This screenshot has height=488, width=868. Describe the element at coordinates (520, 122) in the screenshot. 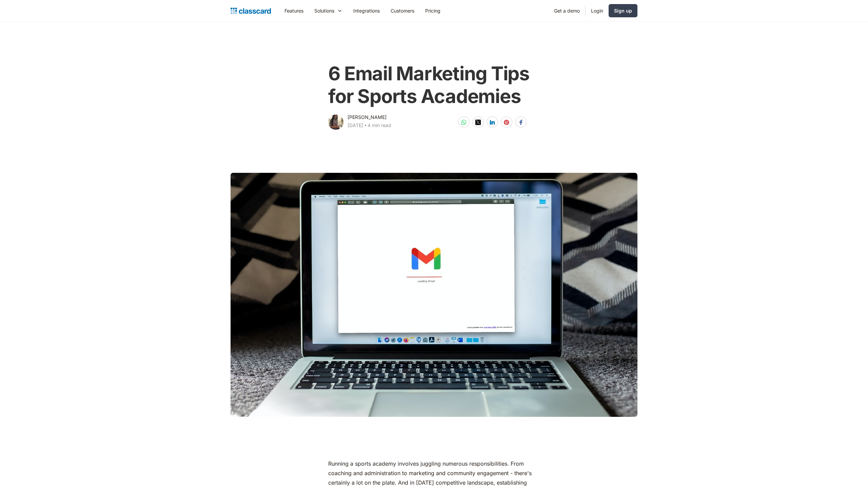

I see `img: facebook-white sharing button` at that location.